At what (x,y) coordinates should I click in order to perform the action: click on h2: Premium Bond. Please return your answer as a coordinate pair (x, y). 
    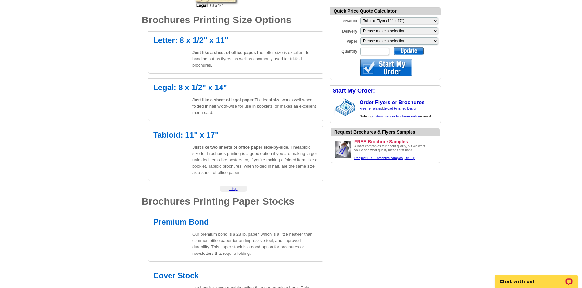
    Looking at the image, I should click on (236, 222).